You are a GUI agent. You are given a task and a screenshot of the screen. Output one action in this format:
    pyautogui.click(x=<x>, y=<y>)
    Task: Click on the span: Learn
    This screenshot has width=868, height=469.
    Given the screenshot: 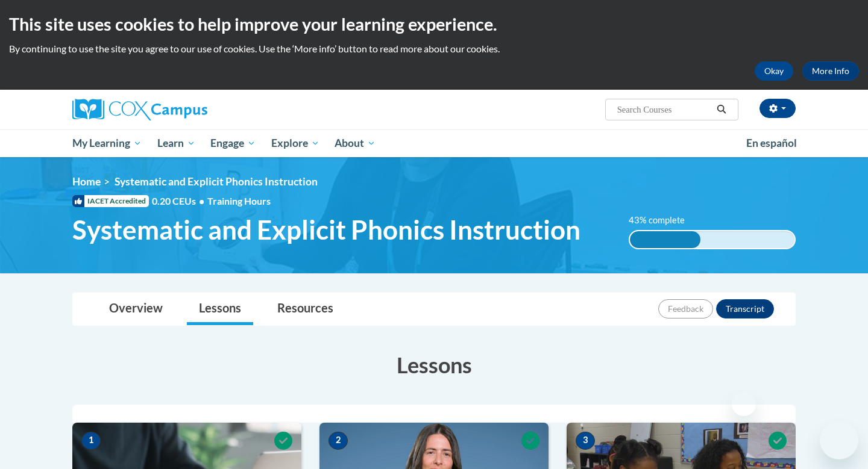 What is the action you would take?
    pyautogui.click(x=176, y=143)
    